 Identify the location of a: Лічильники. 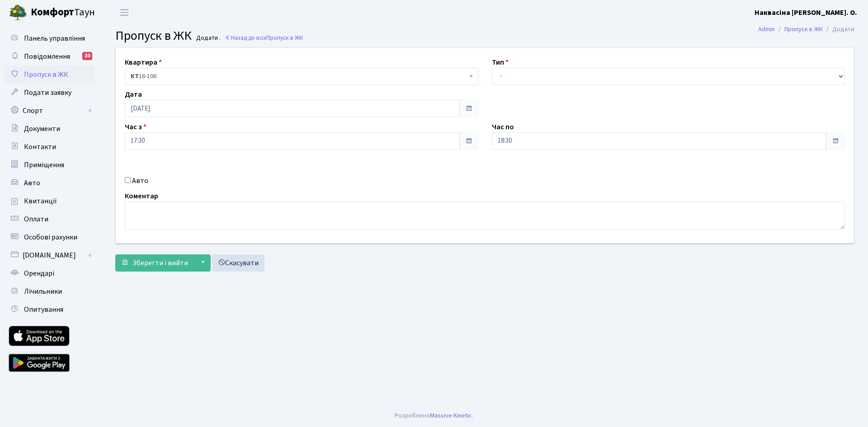
(50, 291).